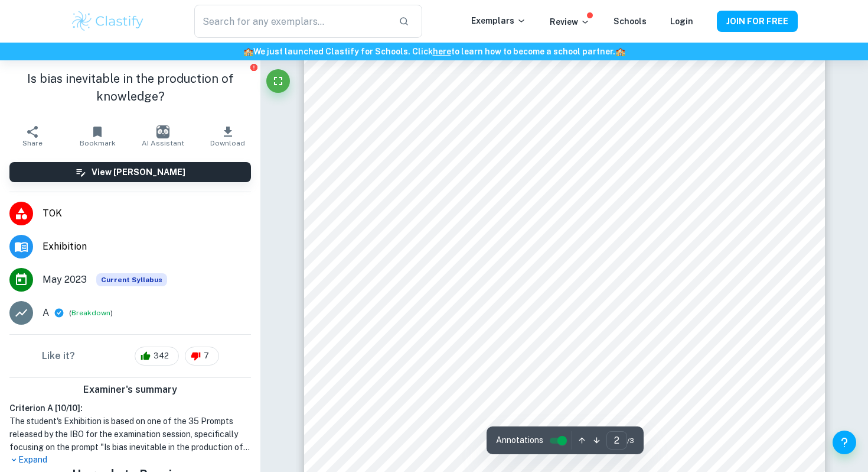 This screenshot has height=472, width=868. What do you see at coordinates (206, 356) in the screenshot?
I see `span: 7` at bounding box center [206, 356].